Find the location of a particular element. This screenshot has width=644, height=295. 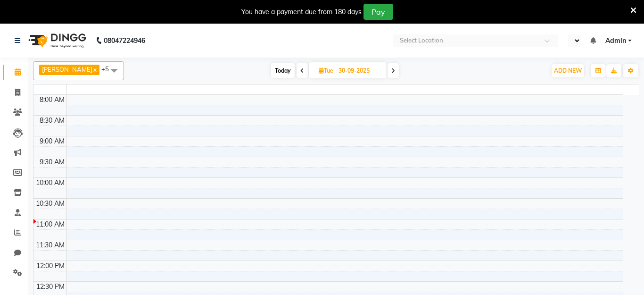

div: 12:00 PM is located at coordinates (51, 266).